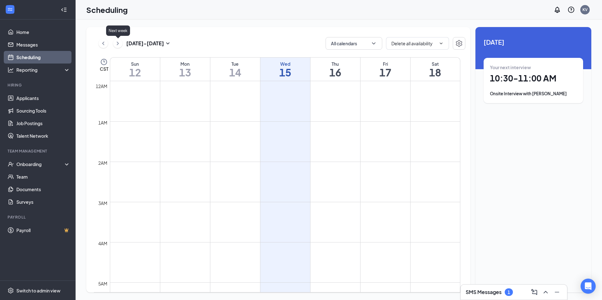 The image size is (602, 300). Describe the element at coordinates (533, 78) in the screenshot. I see `h1: 10:30 - 11:00 AM` at that location.